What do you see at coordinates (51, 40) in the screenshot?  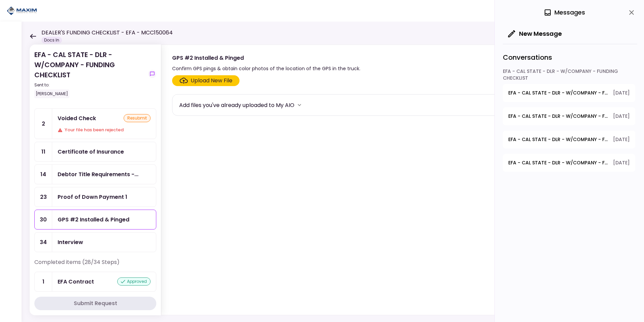 I see `div: Docs In` at bounding box center [51, 40].